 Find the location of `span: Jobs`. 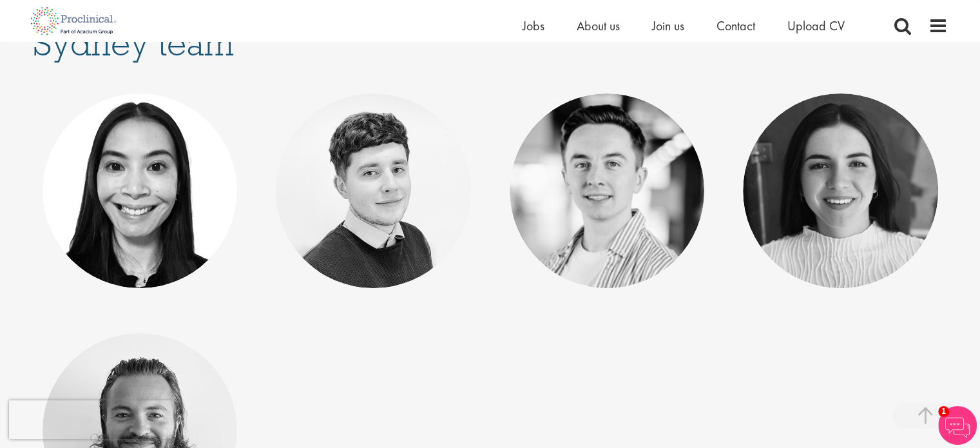

span: Jobs is located at coordinates (533, 26).